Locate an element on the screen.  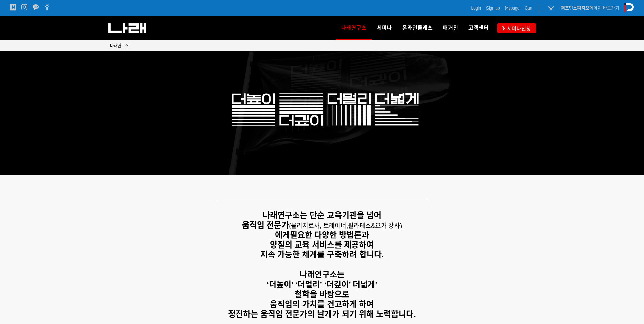
span: Cart is located at coordinates (528, 8).